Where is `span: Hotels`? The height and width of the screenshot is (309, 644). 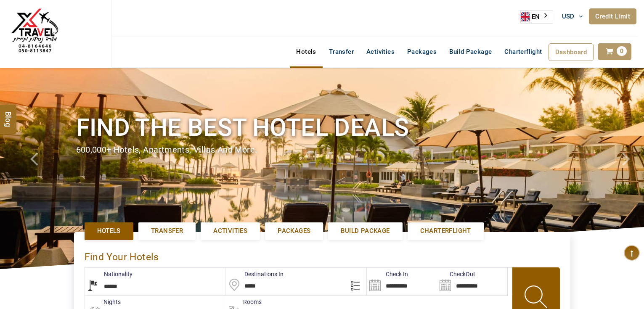 span: Hotels is located at coordinates (109, 231).